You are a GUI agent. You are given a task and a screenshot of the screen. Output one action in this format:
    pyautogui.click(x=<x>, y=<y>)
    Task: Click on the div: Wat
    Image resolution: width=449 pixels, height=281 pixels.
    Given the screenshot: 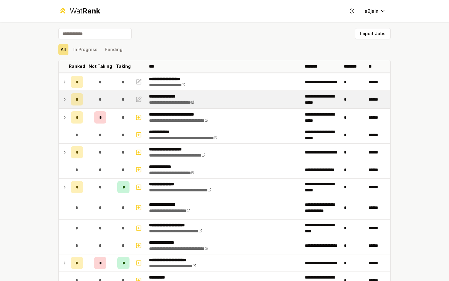 What is the action you would take?
    pyautogui.click(x=85, y=11)
    